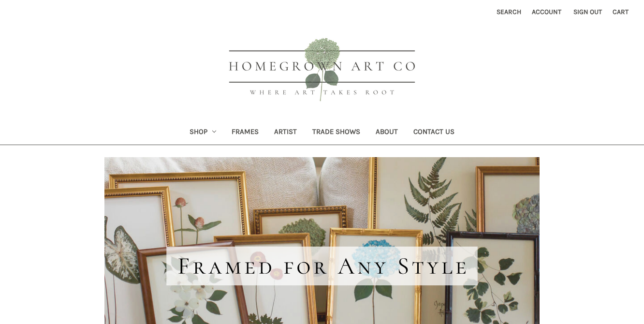 This screenshot has height=324, width=644. Describe the element at coordinates (620, 12) in the screenshot. I see `span: Cart` at that location.